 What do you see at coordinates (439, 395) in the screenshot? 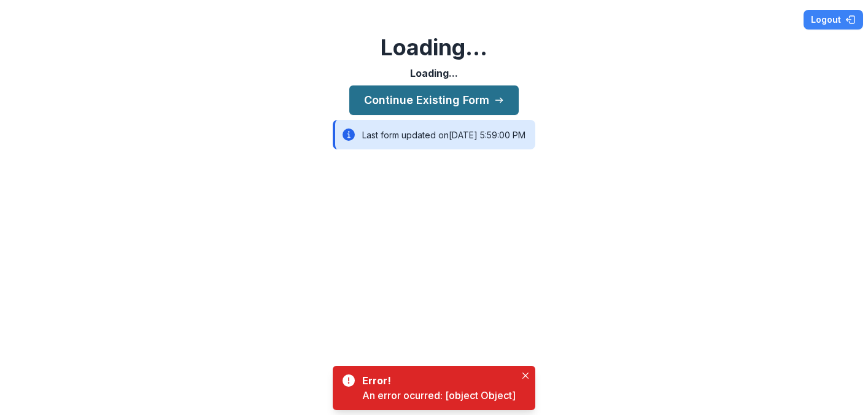
I see `div: An error ocurred: [object Object]` at bounding box center [439, 395].